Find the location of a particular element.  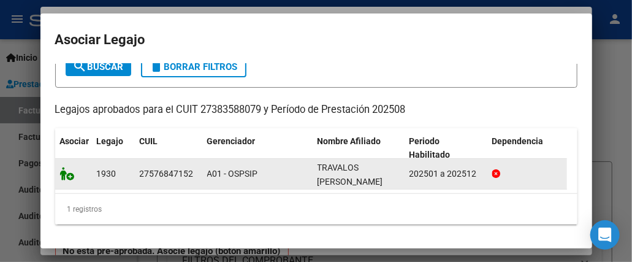

div: 202501 a 202512 is located at coordinates (446, 174).